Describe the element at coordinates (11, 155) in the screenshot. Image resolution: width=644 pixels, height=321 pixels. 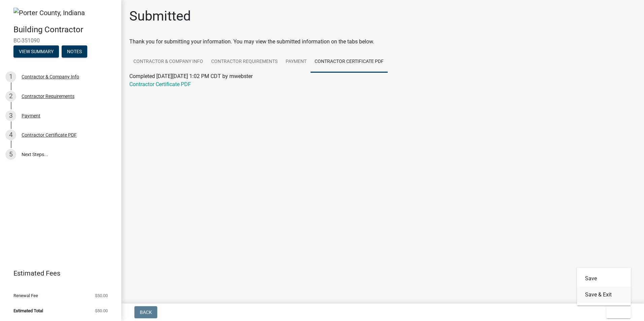
I see `div: 5` at that location.